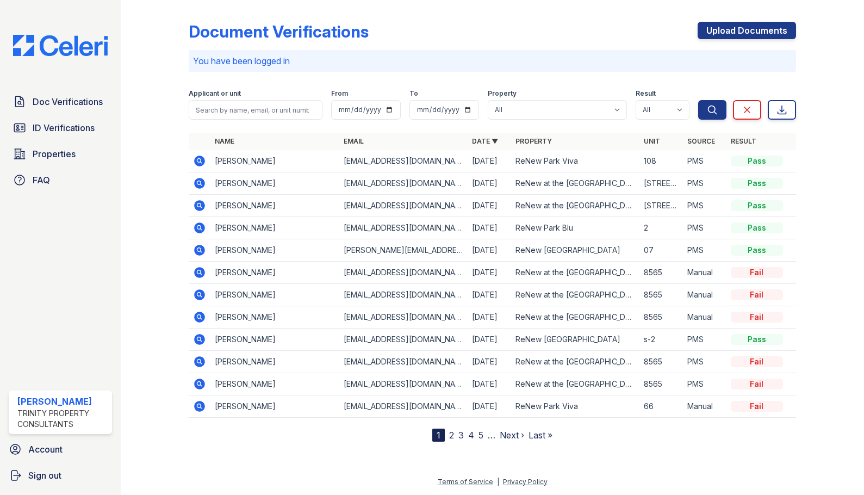 The width and height of the screenshot is (864, 495). What do you see at coordinates (60, 45) in the screenshot?
I see `img: CE_Logo_Blue-a8612792a0a2168367f1c8372b55b34899dd931a85d93a1a3d3e32e68fde9ad4.png` at bounding box center [60, 45].